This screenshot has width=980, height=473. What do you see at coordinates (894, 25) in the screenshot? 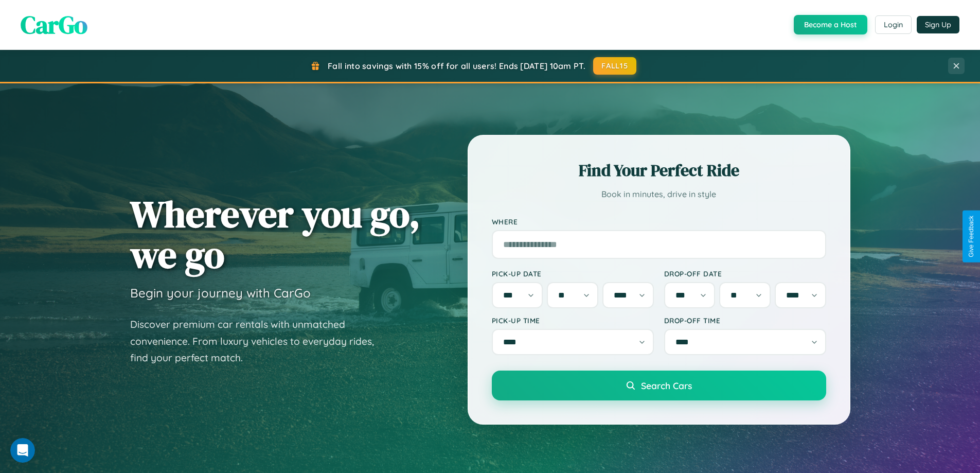
I see `button: Login` at bounding box center [894, 25].